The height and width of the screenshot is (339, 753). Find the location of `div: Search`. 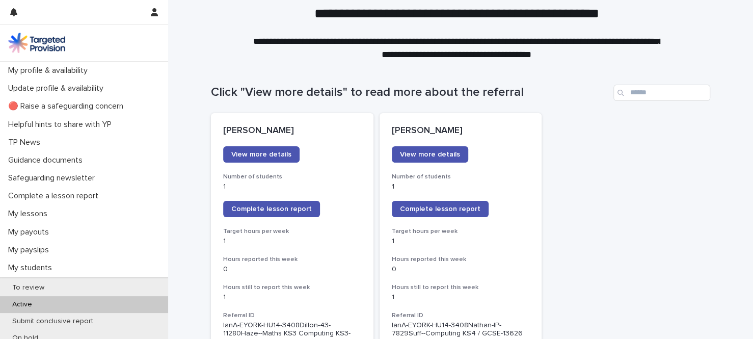

div: Search is located at coordinates (662, 93).